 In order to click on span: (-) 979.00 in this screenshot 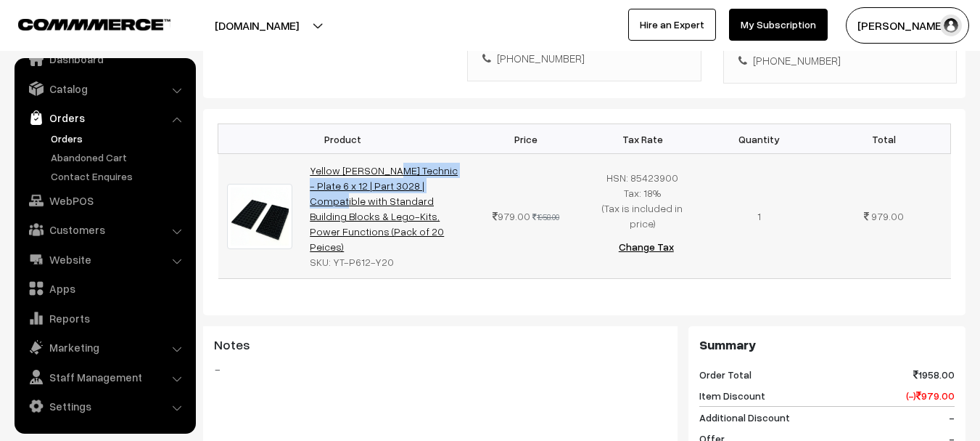, I will do `click(930, 394)`.